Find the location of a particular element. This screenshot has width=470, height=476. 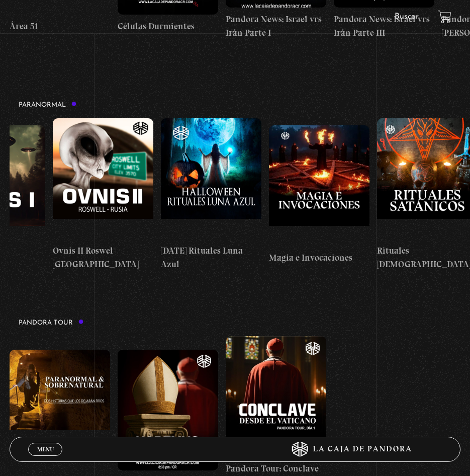

h4: Magia e Invocaciones is located at coordinates (319, 257).